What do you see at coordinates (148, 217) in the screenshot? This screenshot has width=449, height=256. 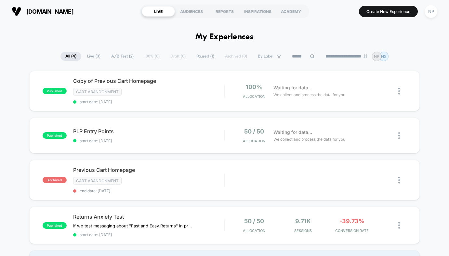 I see `span: Returns Anxiety Test` at bounding box center [148, 217].